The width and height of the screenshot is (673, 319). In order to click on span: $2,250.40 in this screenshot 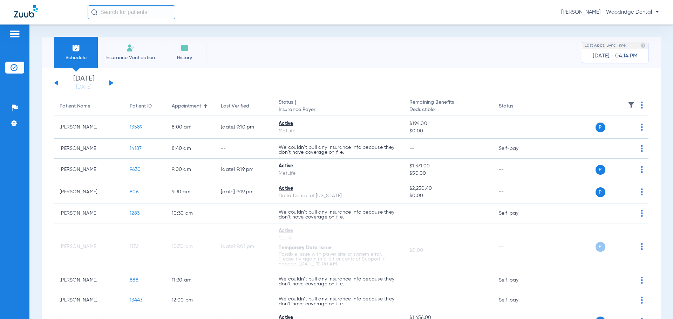, I will do `click(448, 189)`.